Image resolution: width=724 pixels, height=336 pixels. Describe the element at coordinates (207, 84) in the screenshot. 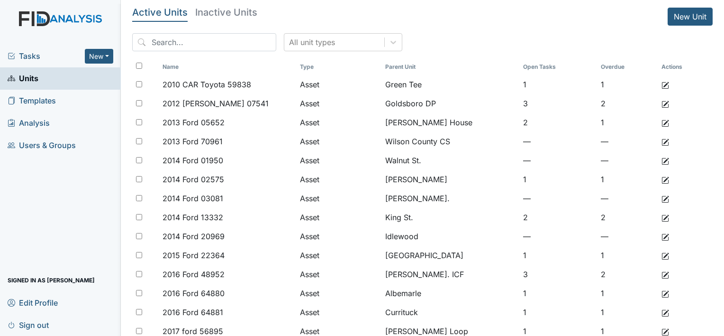

I see `span: 2010 CAR Toyota 59838` at that location.